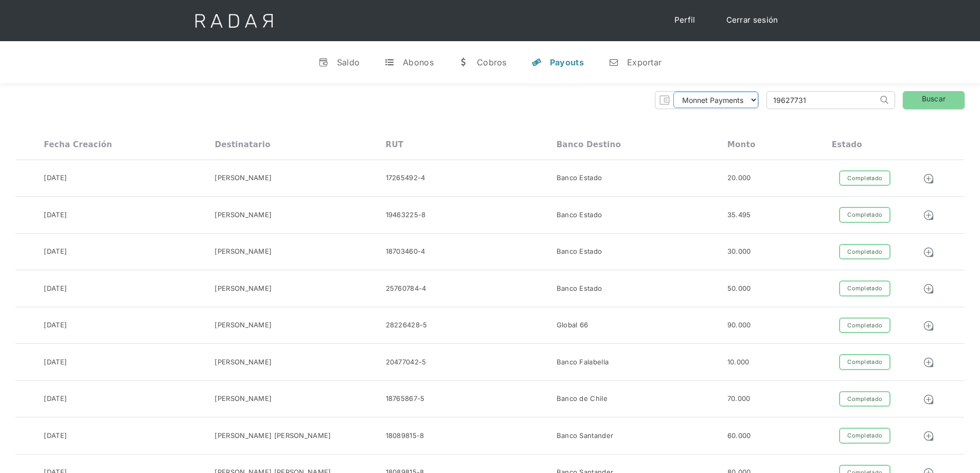  I want to click on a: Buscar, so click(934, 100).